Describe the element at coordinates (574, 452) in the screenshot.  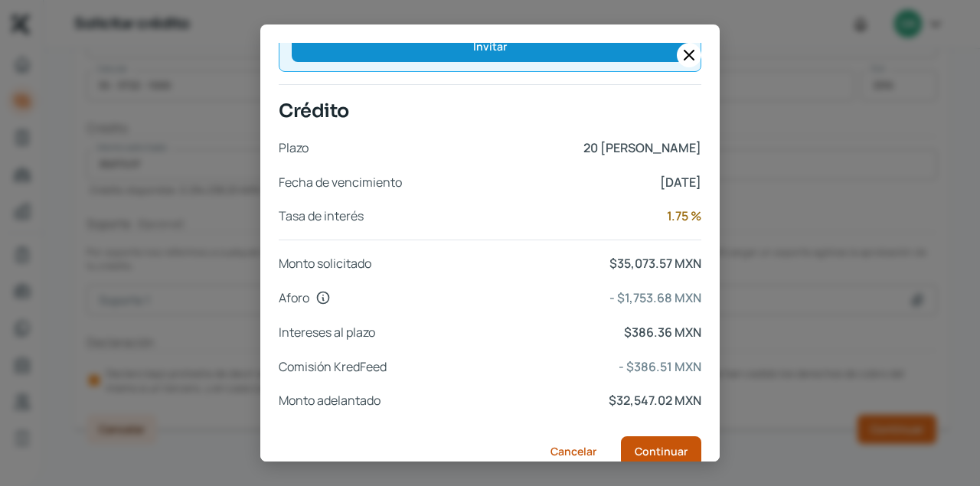
I see `button: Cancelar` at that location.